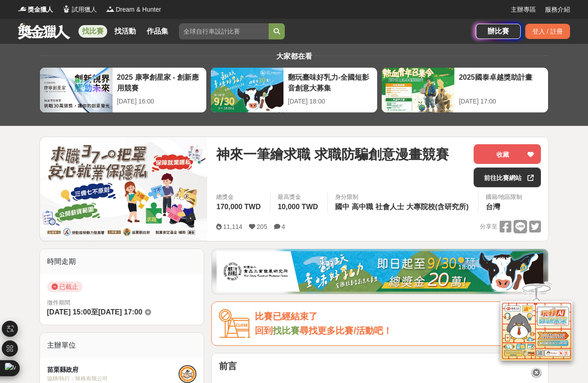 This screenshot has width=588, height=383. Describe the element at coordinates (41, 9) in the screenshot. I see `span: 獎金獵人` at that location.